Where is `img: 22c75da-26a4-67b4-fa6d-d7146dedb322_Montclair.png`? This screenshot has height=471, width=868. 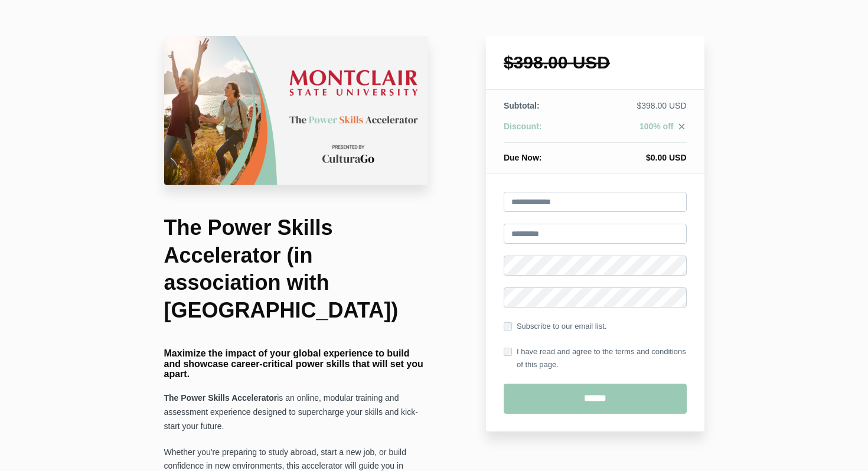
img: 22c75da-26a4-67b4-fa6d-d7146dedb322_Montclair.png is located at coordinates (296, 110).